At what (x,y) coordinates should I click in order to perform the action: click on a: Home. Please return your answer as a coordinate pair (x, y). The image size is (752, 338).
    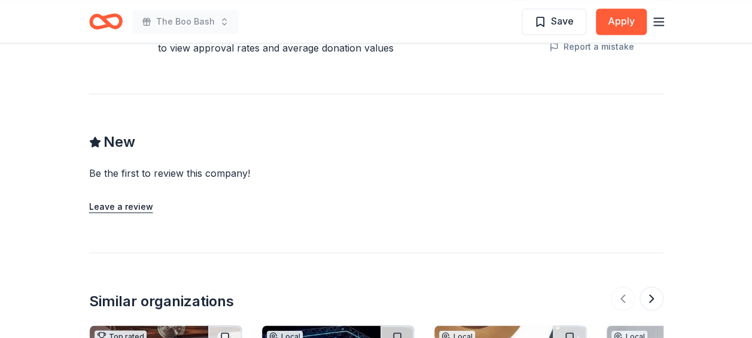
    Looking at the image, I should click on (106, 21).